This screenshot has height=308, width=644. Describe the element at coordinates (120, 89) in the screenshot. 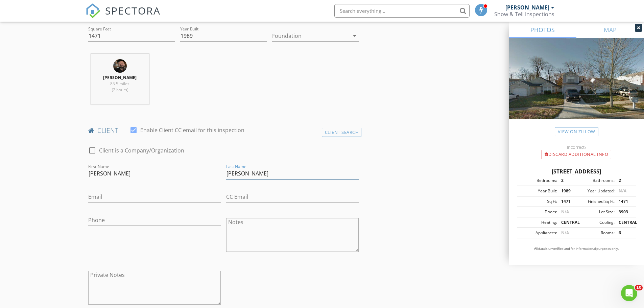

I see `span: (2 hours)` at that location.